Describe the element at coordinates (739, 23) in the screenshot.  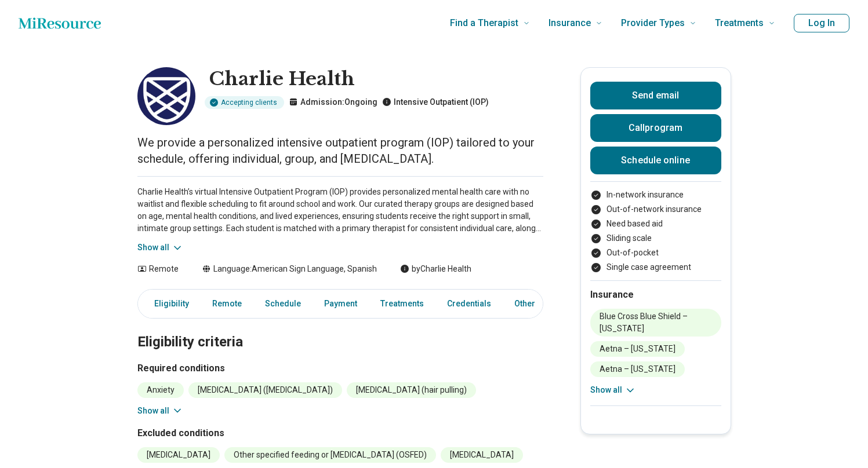
I see `span: Treatments` at that location.